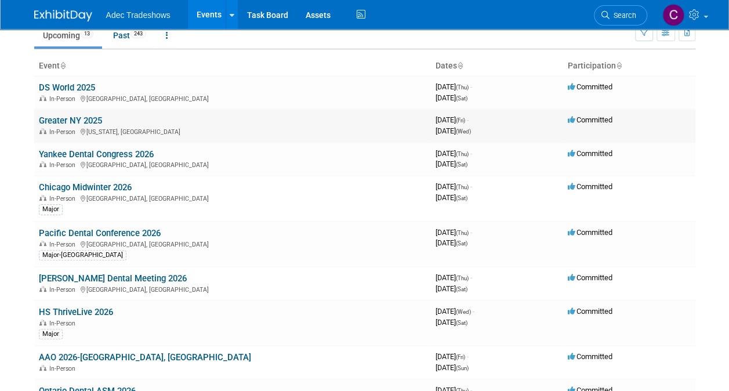 The width and height of the screenshot is (729, 391). Describe the element at coordinates (85, 187) in the screenshot. I see `a: Chicago Midwinter 2026` at that location.